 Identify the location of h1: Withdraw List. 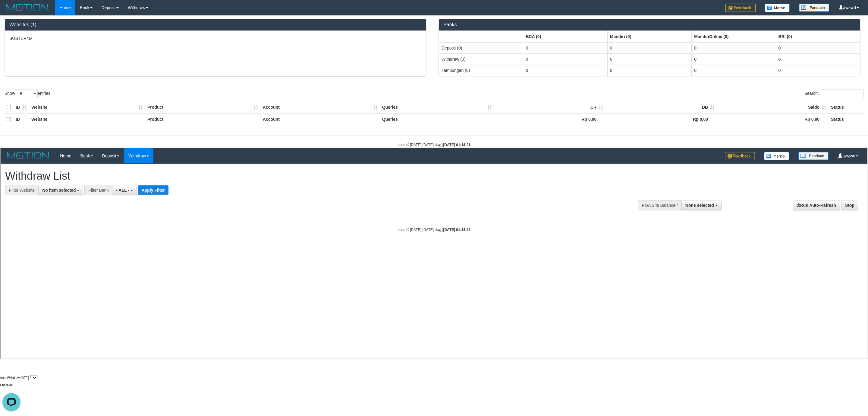
(288, 28).